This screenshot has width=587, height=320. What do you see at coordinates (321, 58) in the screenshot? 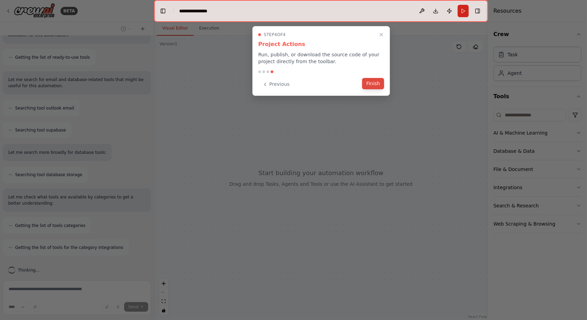
I see `p: Run, publish, or download the source code of your project directly from the toolbar.` at bounding box center [321, 58].